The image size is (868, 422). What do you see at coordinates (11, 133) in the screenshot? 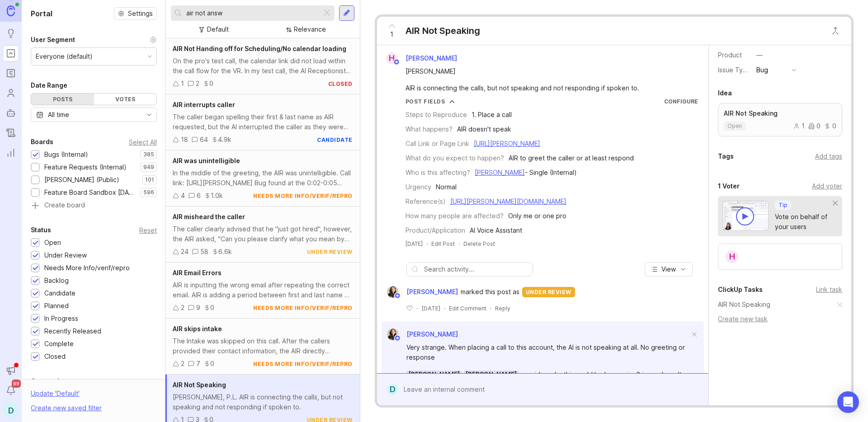
I see `a: Changelog` at bounding box center [11, 133].